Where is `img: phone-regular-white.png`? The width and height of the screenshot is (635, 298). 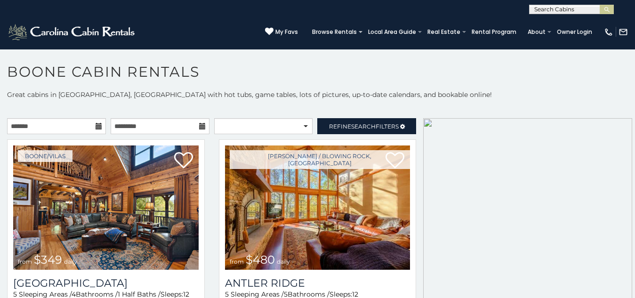
img: phone-regular-white.png is located at coordinates (609, 32).